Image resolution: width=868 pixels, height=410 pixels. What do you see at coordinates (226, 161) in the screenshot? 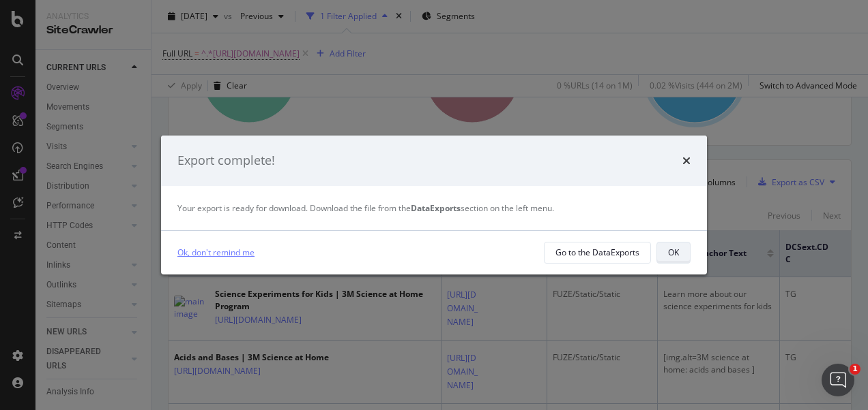
I see `div: Export complete!` at bounding box center [226, 161].